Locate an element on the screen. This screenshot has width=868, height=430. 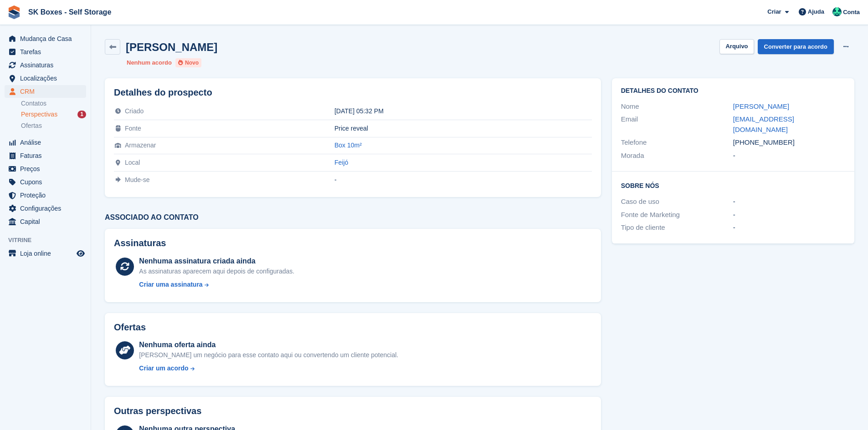
img: SK Boxes - Comercial is located at coordinates (837, 12).